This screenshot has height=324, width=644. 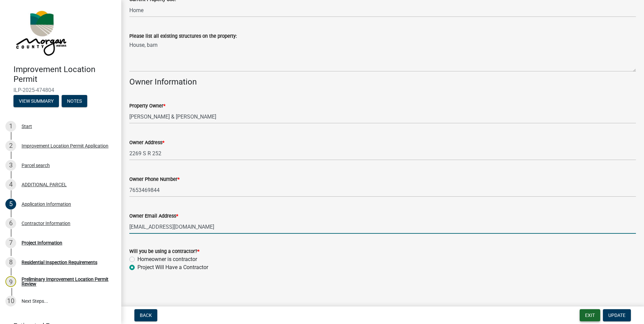 What do you see at coordinates (10, 242) in the screenshot?
I see `div: 7` at bounding box center [10, 242].